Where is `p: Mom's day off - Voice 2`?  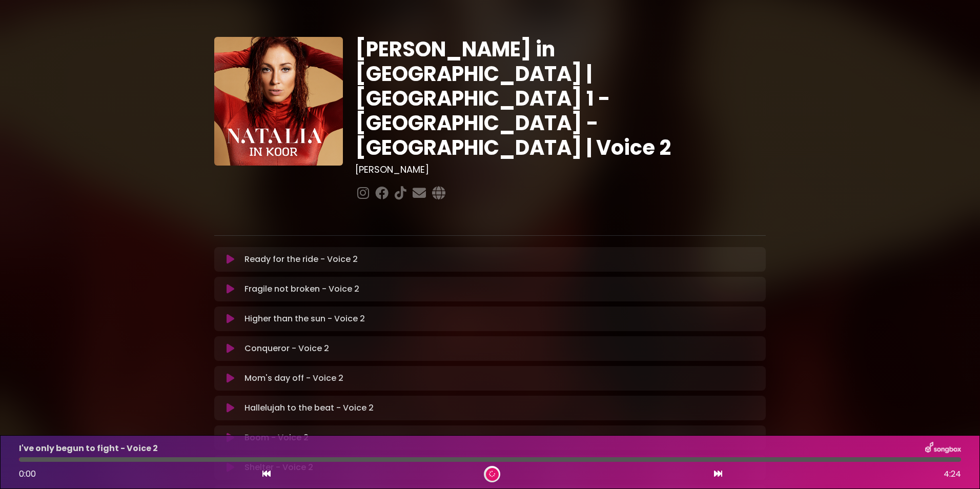
p: Mom's day off - Voice 2 is located at coordinates (293, 378).